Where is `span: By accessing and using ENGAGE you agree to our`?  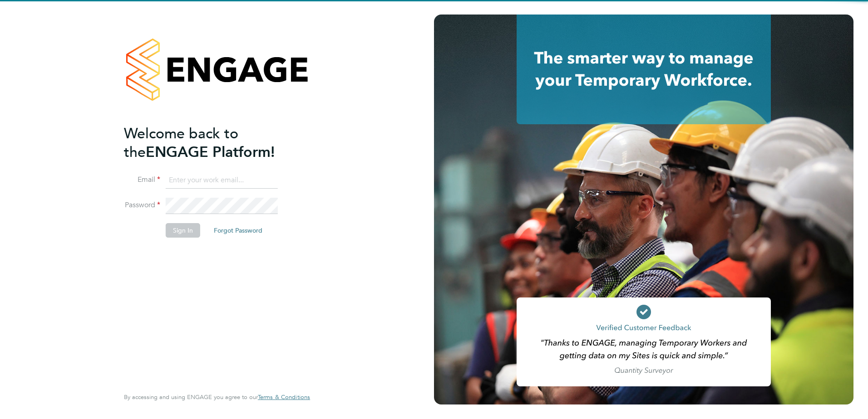 span: By accessing and using ENGAGE you agree to our is located at coordinates (217, 397).